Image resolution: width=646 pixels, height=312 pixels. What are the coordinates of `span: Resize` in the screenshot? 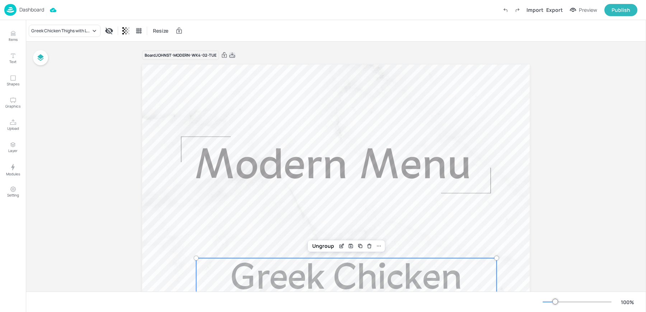 It's located at (161, 31).